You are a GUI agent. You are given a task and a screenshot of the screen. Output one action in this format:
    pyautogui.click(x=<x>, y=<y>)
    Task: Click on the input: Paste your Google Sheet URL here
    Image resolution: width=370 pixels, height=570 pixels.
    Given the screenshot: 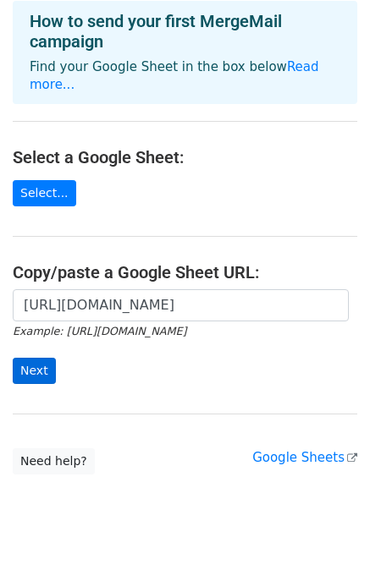 What is the action you would take?
    pyautogui.click(x=180, y=305)
    